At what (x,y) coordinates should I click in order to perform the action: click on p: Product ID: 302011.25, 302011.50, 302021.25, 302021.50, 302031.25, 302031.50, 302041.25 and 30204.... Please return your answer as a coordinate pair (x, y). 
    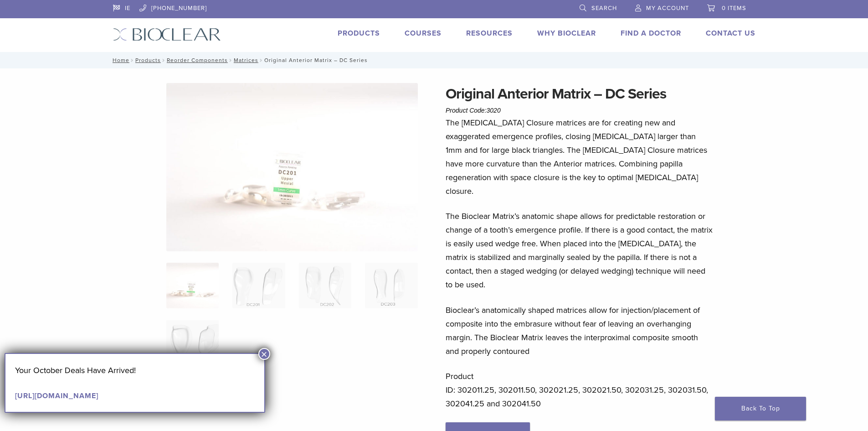
    Looking at the image, I should click on (580, 390).